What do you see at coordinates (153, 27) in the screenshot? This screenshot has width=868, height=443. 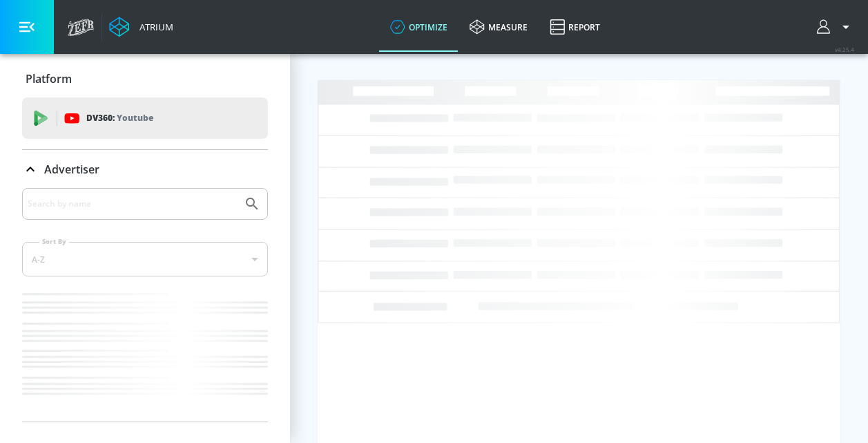 I see `div: Atrium` at bounding box center [153, 27].